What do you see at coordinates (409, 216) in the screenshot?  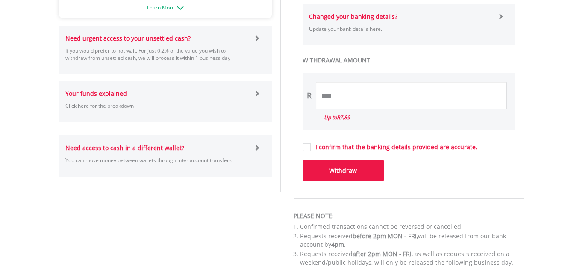 I see `div: PLEASE NOTE:` at bounding box center [409, 216].